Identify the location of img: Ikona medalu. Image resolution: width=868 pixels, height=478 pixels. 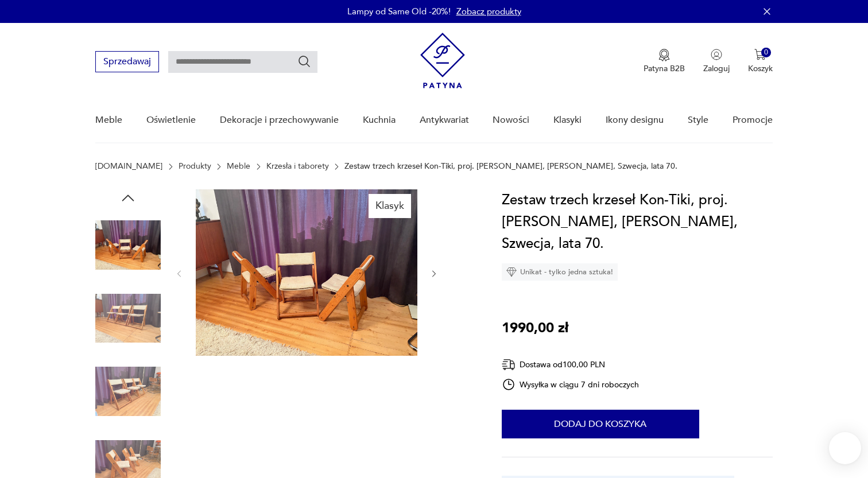
(664, 55).